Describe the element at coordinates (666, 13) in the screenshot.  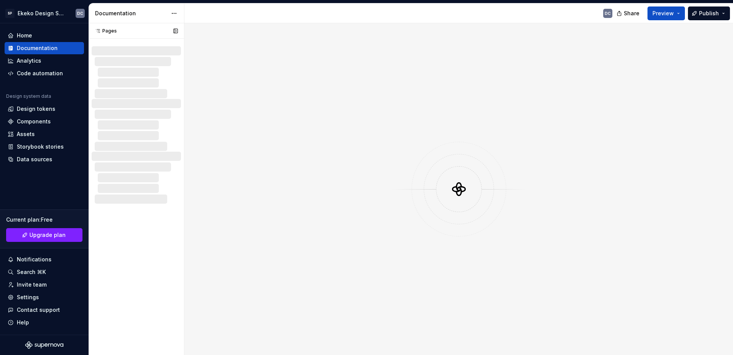
I see `button: Preview` at that location.